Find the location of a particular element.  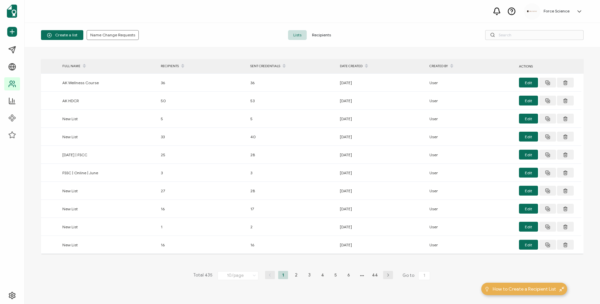

div: 50 is located at coordinates (202, 101).